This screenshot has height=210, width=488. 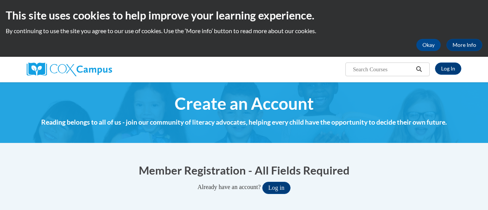 What do you see at coordinates (244, 103) in the screenshot?
I see `span: Create an Account` at bounding box center [244, 103].